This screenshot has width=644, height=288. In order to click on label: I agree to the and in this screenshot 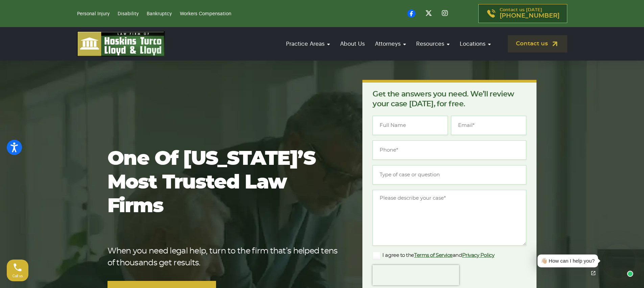, I will do `click(434, 256)`.